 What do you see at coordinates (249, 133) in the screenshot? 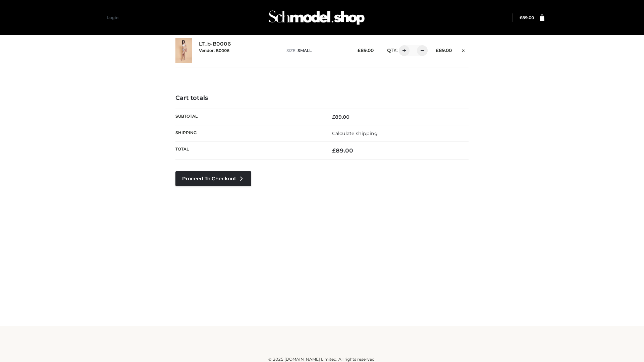
I see `th: Shipping` at bounding box center [249, 133].